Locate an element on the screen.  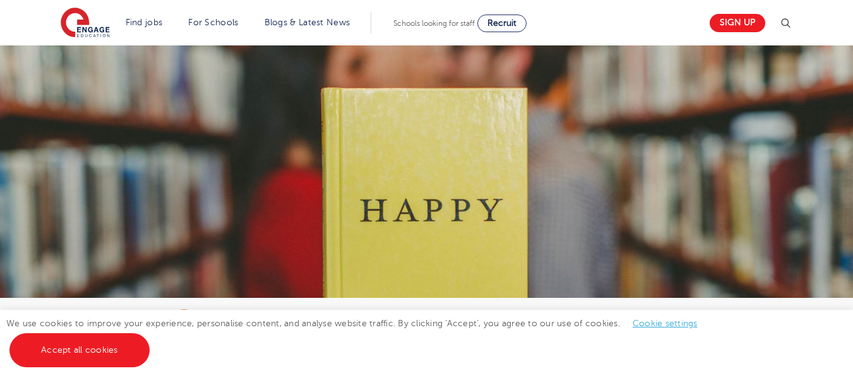
a: Cookie settings is located at coordinates (665, 323).